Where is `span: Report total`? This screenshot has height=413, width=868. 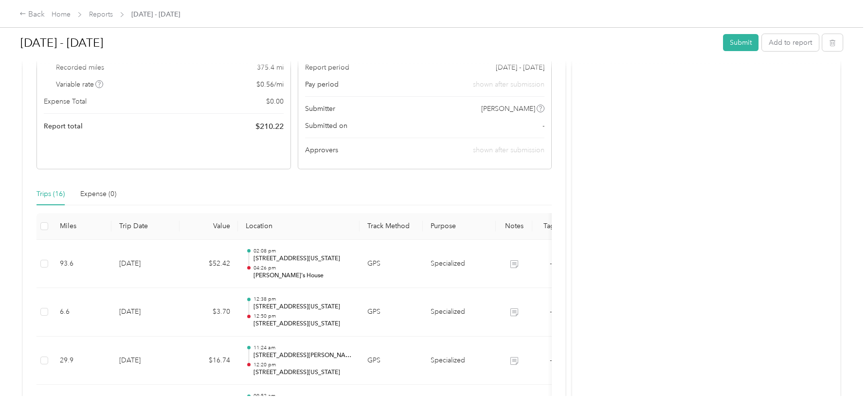
span: Report total is located at coordinates (63, 126).